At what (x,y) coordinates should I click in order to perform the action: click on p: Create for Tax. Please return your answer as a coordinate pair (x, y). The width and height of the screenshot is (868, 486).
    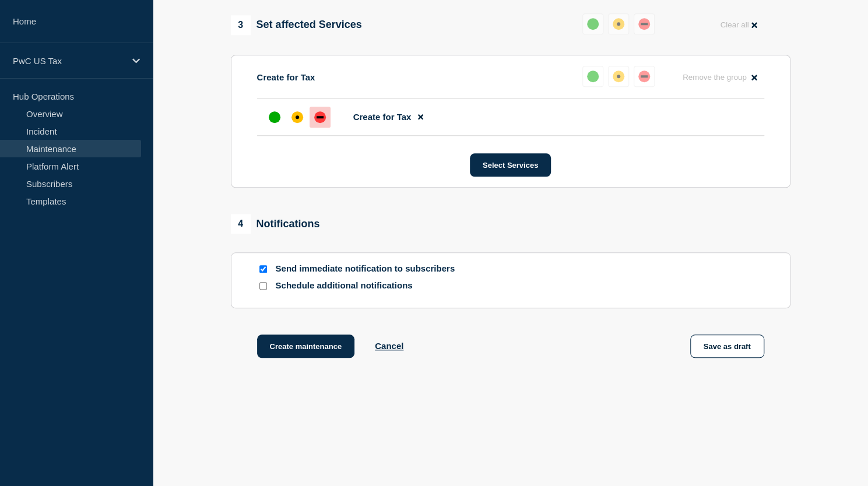
    Looking at the image, I should click on (286, 77).